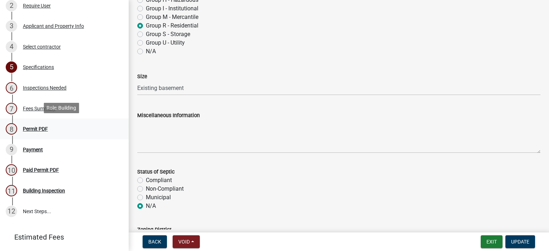 The width and height of the screenshot is (549, 251). What do you see at coordinates (62, 238) in the screenshot?
I see `a: Estimated Fees` at bounding box center [62, 238].